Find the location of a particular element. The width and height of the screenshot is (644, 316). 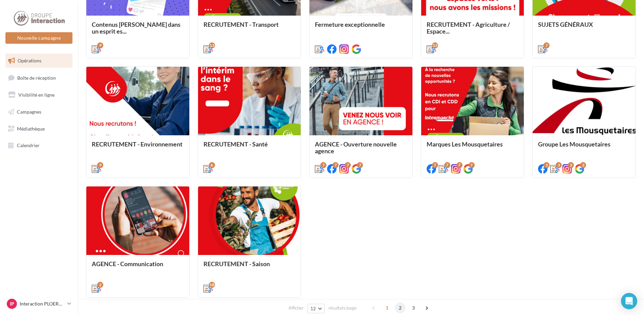

span: IP is located at coordinates (12, 304).